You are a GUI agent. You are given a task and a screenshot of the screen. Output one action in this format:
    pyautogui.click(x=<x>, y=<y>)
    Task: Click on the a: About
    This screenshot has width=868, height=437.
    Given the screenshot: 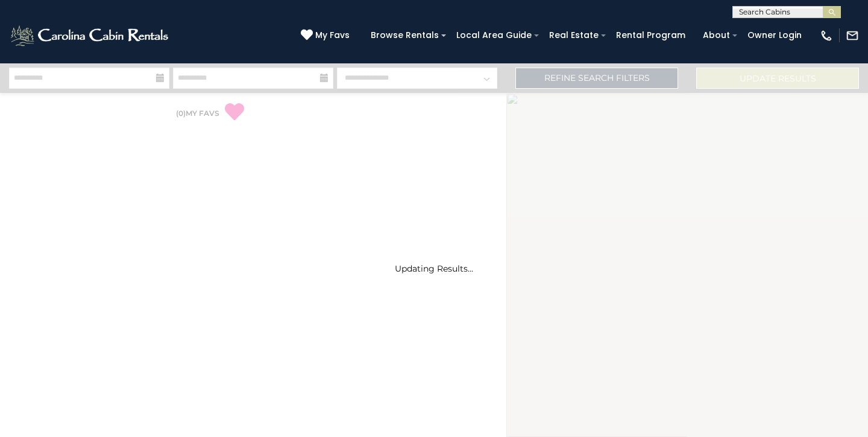 What is the action you would take?
    pyautogui.click(x=716, y=35)
    